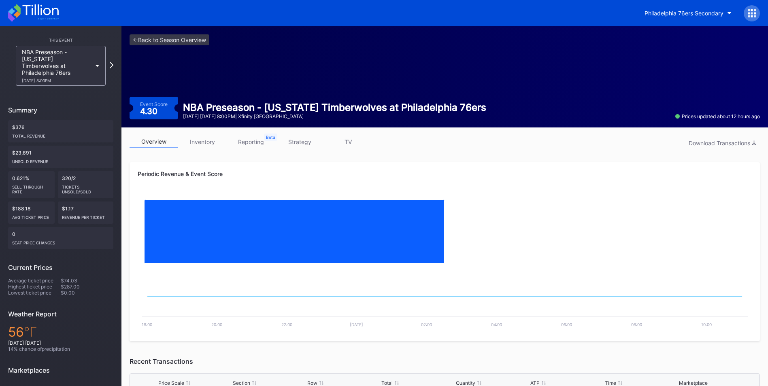  What do you see at coordinates (611, 383) in the screenshot?
I see `div: Time` at bounding box center [611, 383].